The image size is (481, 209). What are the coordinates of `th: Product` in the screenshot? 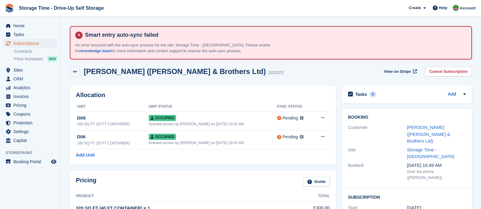 It's located at (183, 196).